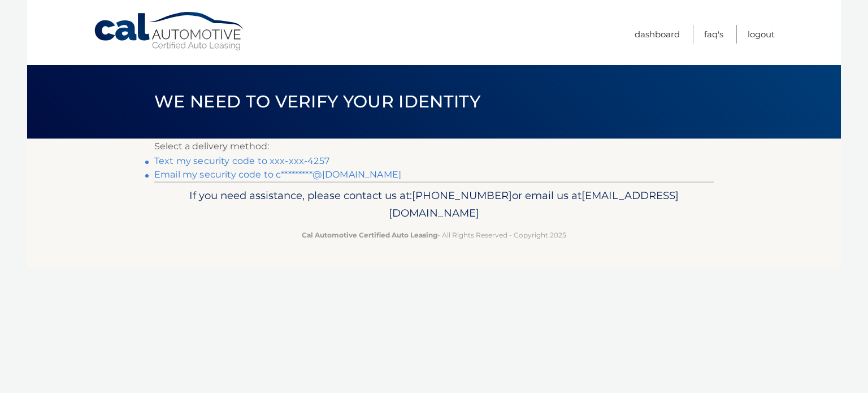  What do you see at coordinates (434, 235) in the screenshot?
I see `p: - All Rights Reserved - Copyright 2025` at bounding box center [434, 235].